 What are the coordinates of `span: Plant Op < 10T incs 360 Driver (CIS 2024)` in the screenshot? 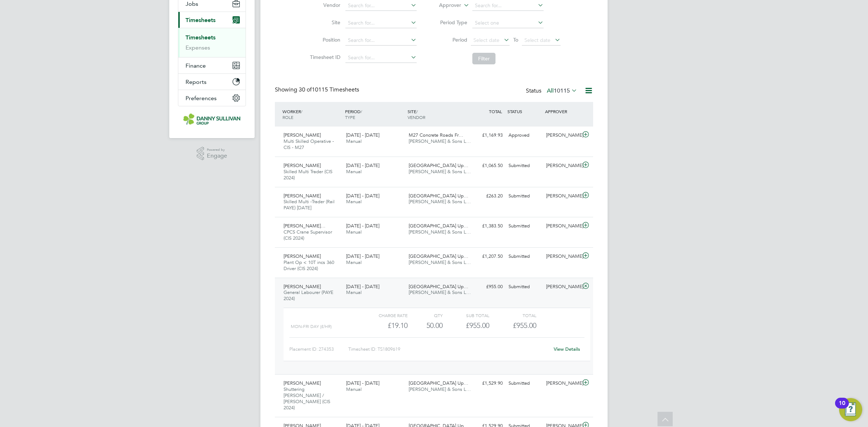 It's located at (309, 265).